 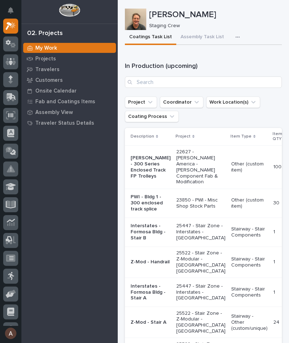 I want to click on div: Search, so click(x=204, y=82).